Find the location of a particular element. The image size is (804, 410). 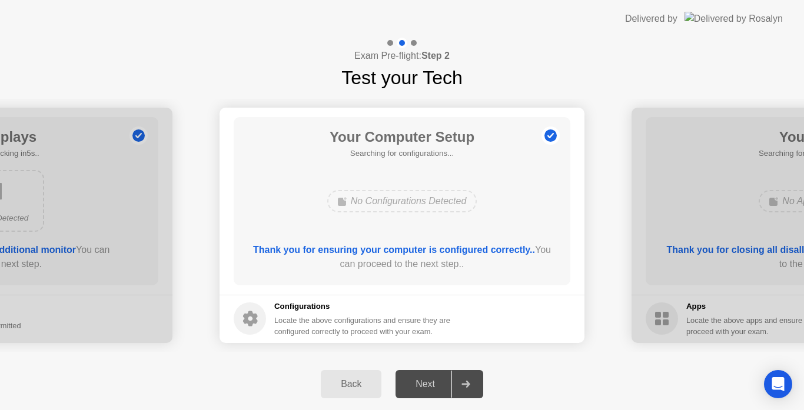

h4: Exam Pre-flight: is located at coordinates (402, 56).